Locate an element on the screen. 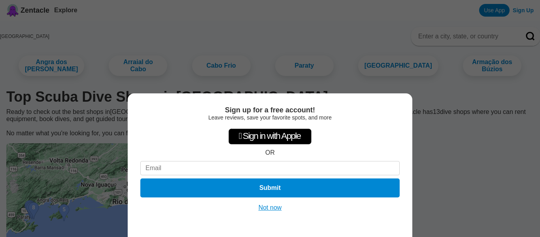  button: Submit is located at coordinates (270, 188).